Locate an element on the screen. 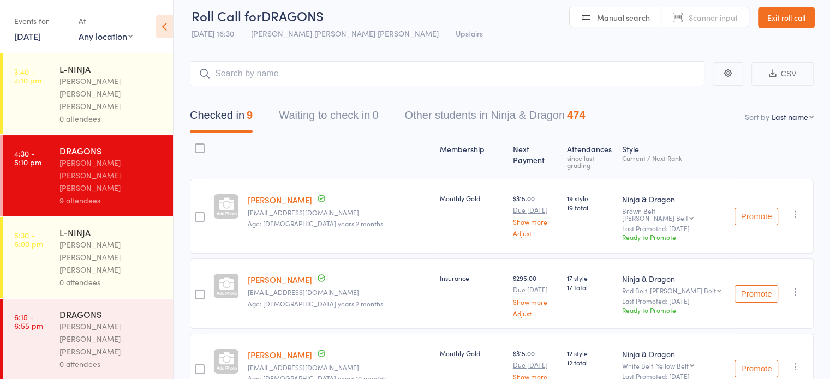 The image size is (830, 379). div: Events for is located at coordinates (41, 21).